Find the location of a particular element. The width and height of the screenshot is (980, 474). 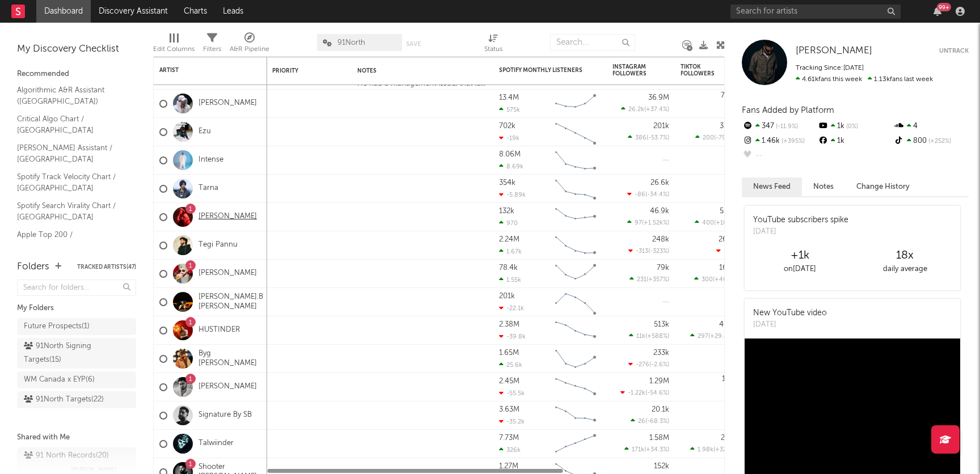

div: 970 is located at coordinates (508, 223).